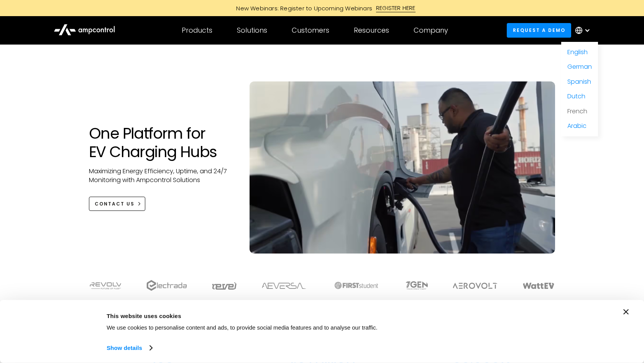 Image resolution: width=644 pixels, height=363 pixels. What do you see at coordinates (554, 320) in the screenshot?
I see `button: Okay` at bounding box center [554, 320].